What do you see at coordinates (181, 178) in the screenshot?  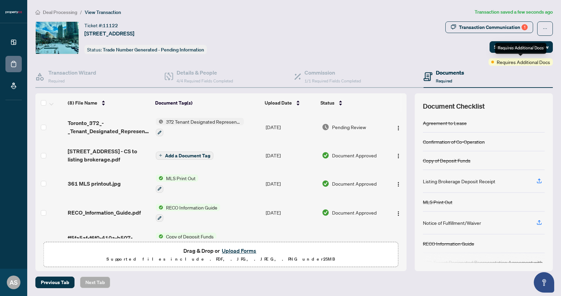 I see `span: MLS Print Out` at bounding box center [181, 178].